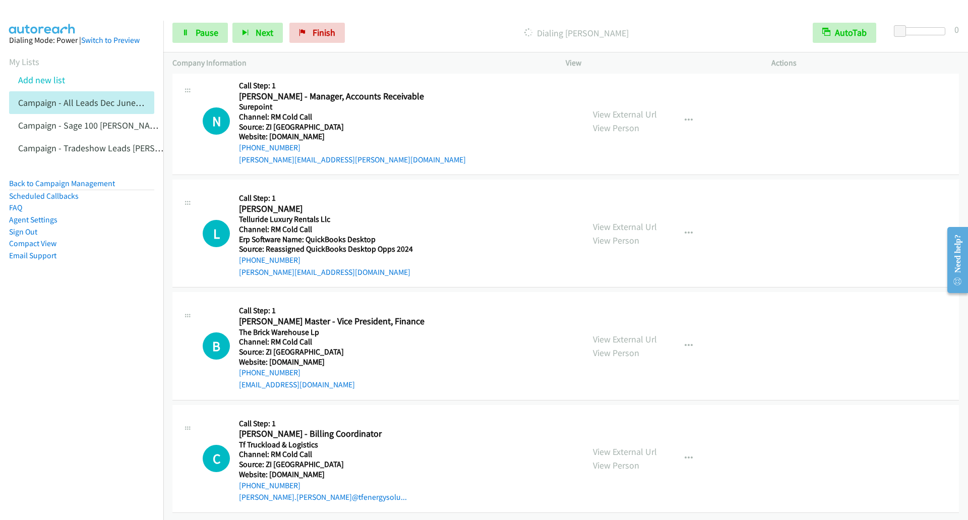 The width and height of the screenshot is (968, 520). What do you see at coordinates (216, 121) in the screenshot?
I see `h1: N` at bounding box center [216, 121].